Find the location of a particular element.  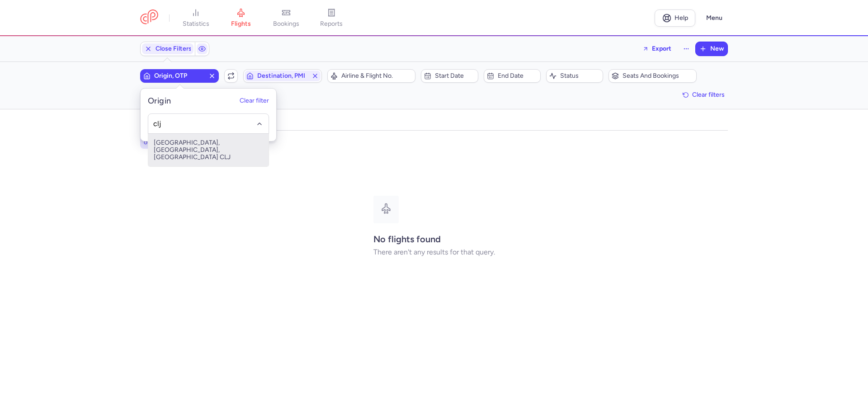

a: bookings is located at coordinates (286, 18).